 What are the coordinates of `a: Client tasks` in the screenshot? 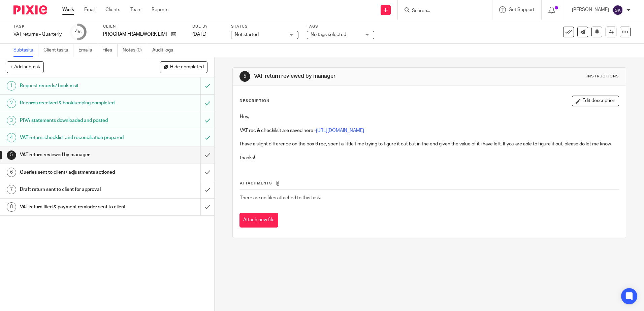 It's located at (58, 50).